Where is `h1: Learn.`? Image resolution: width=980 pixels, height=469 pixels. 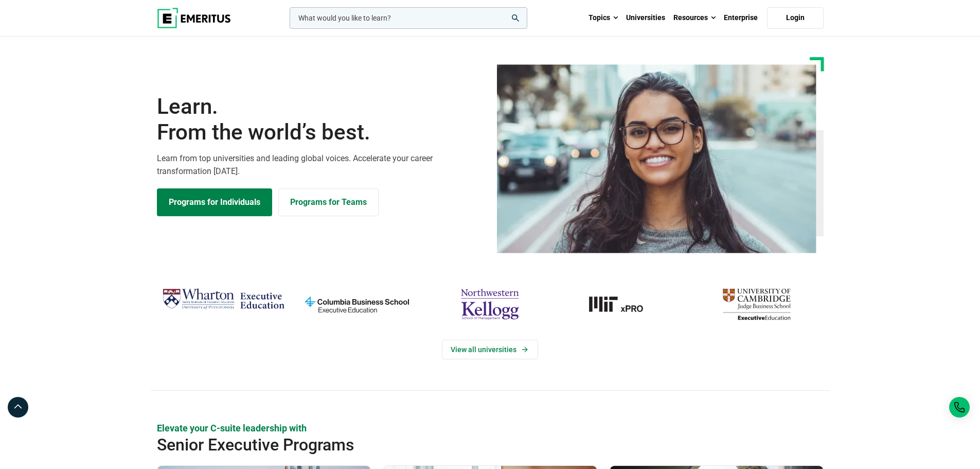
h1: Learn. is located at coordinates (321, 119).